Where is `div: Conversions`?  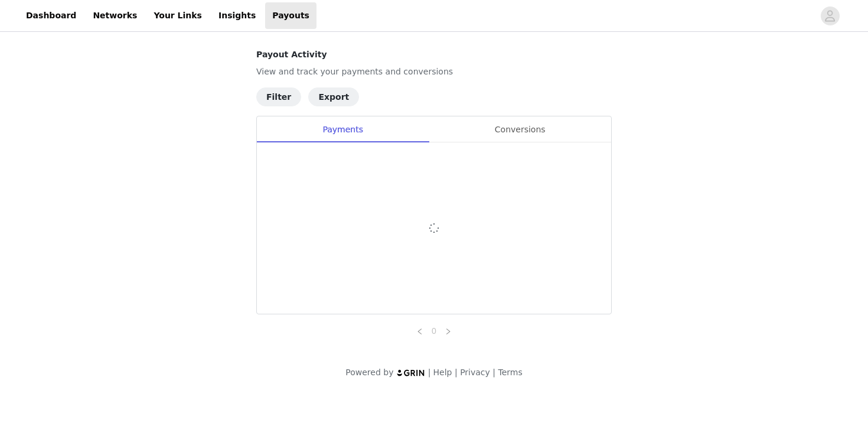
div: Conversions is located at coordinates (520, 130).